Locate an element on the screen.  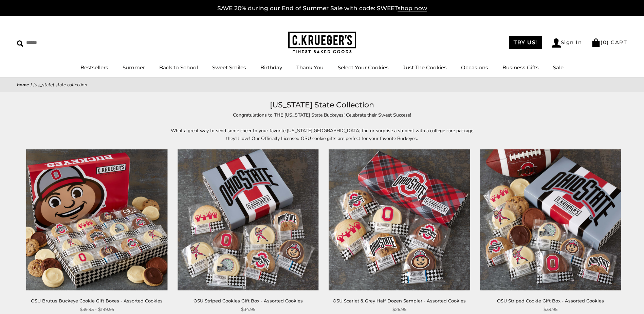
img: Bag is located at coordinates (595, 43).